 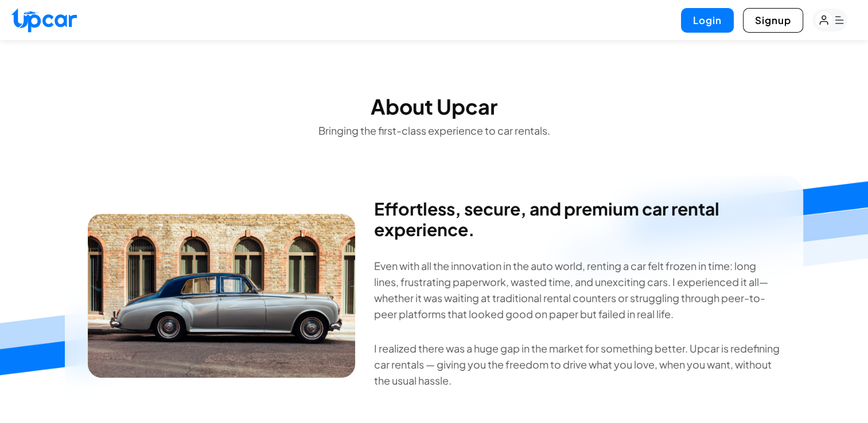 I want to click on button: Signup, so click(x=773, y=20).